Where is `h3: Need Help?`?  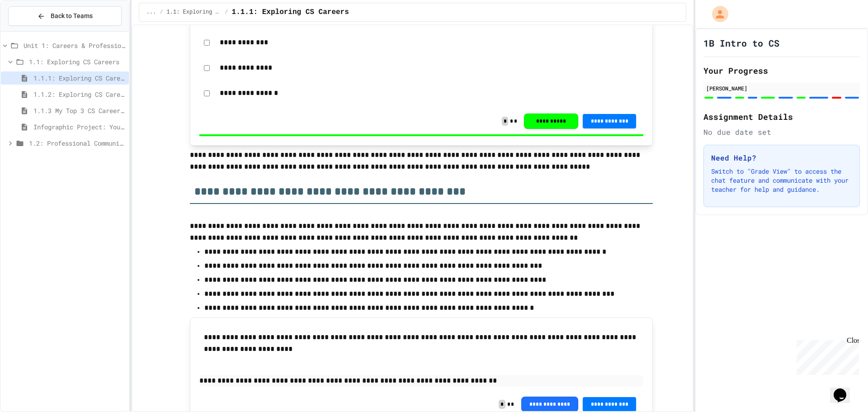 h3: Need Help? is located at coordinates (782, 158).